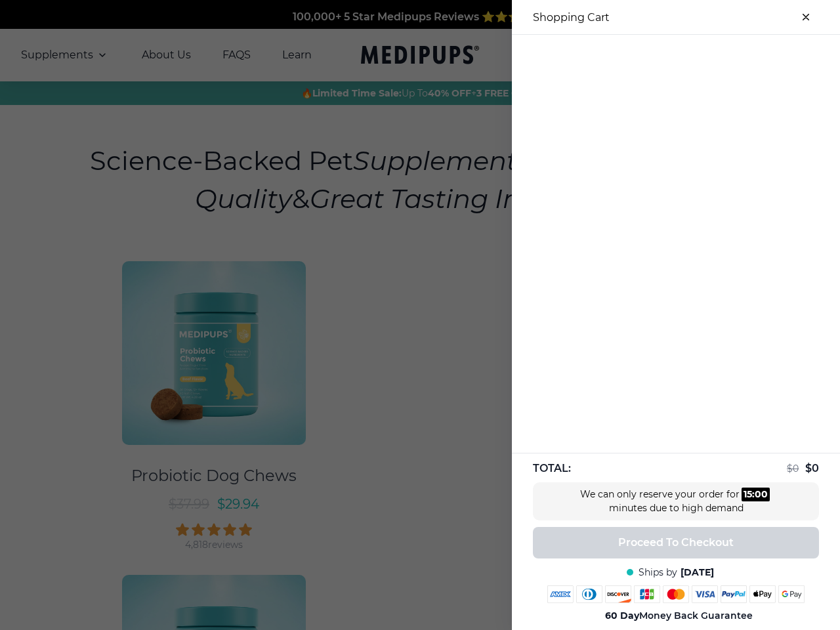 This screenshot has width=840, height=630. What do you see at coordinates (791, 594) in the screenshot?
I see `img: google` at bounding box center [791, 594].